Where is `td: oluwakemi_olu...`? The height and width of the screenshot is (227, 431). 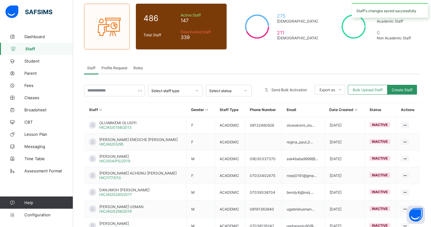 td: oluwakemi_olu... is located at coordinates (303, 125).